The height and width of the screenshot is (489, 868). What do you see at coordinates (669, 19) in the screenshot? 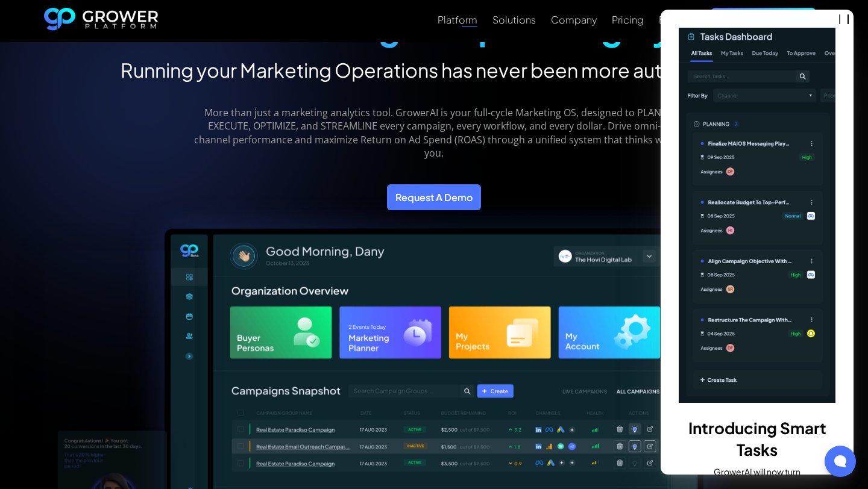
I see `div: Blog` at bounding box center [669, 19].